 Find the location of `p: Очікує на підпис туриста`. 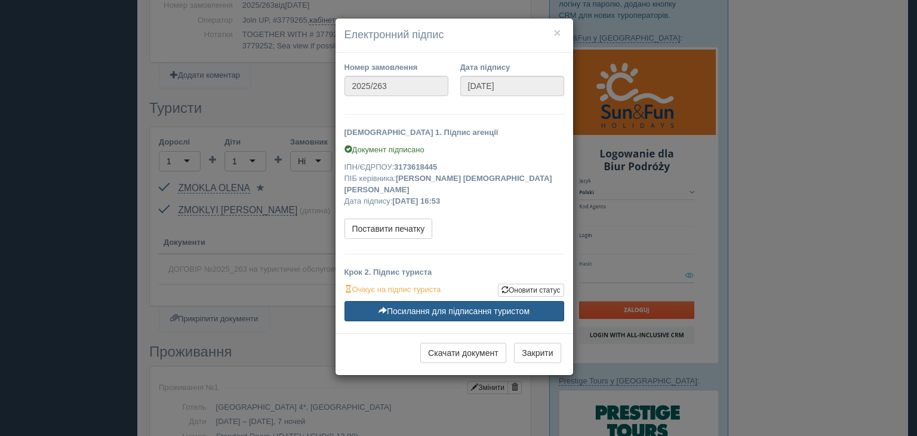

p: Очікує на підпис туриста is located at coordinates (454, 289).